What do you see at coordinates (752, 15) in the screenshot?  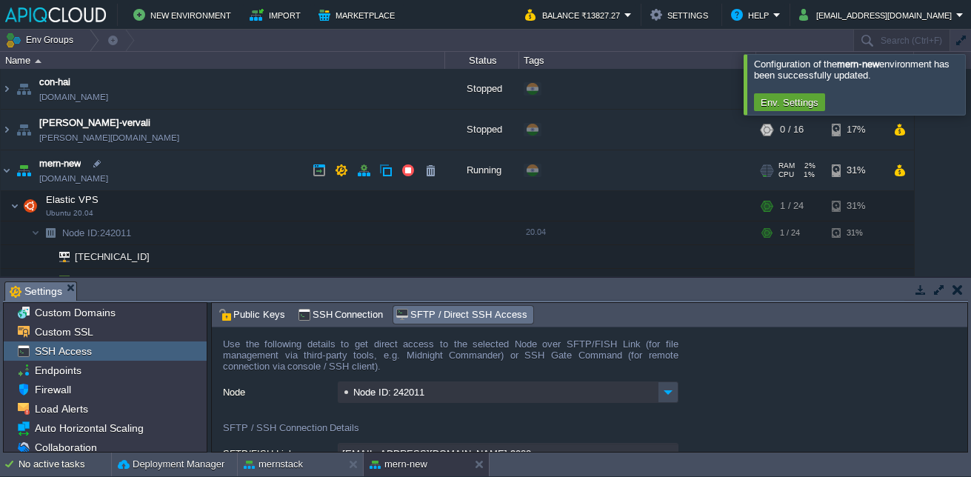 I see `button: Help` at bounding box center [752, 15].